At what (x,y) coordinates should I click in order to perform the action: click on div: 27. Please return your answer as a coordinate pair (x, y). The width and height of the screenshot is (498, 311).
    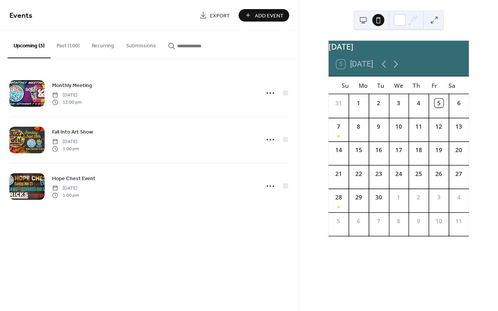
    Looking at the image, I should click on (459, 173).